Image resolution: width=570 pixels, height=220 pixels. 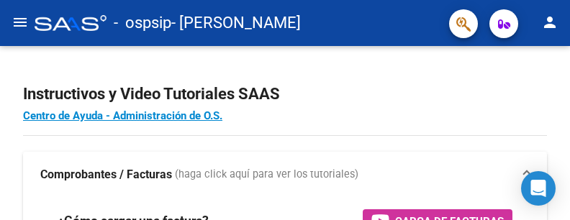 What do you see at coordinates (285, 175) in the screenshot?
I see `mat-expansion-panel-header: Comprobantes / Facturas (haga click aquí para ver los tutoriales)` at bounding box center [285, 175].